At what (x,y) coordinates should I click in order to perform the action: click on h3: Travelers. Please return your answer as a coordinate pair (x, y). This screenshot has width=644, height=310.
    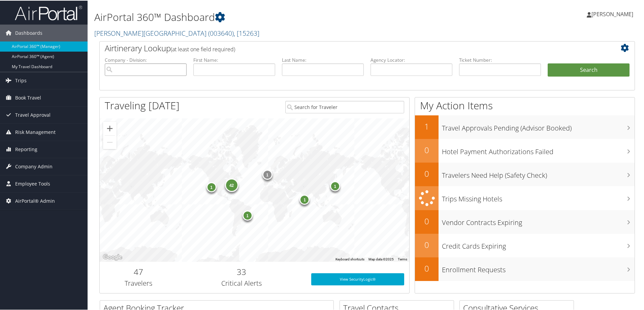
    Looking at the image, I should click on (138, 282).